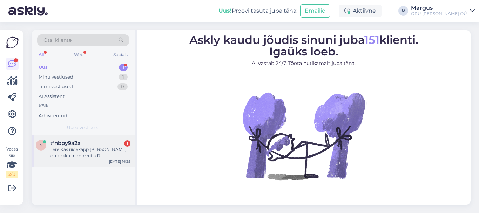 This screenshot has width=479, height=213. I want to click on div: Web, so click(79, 55).